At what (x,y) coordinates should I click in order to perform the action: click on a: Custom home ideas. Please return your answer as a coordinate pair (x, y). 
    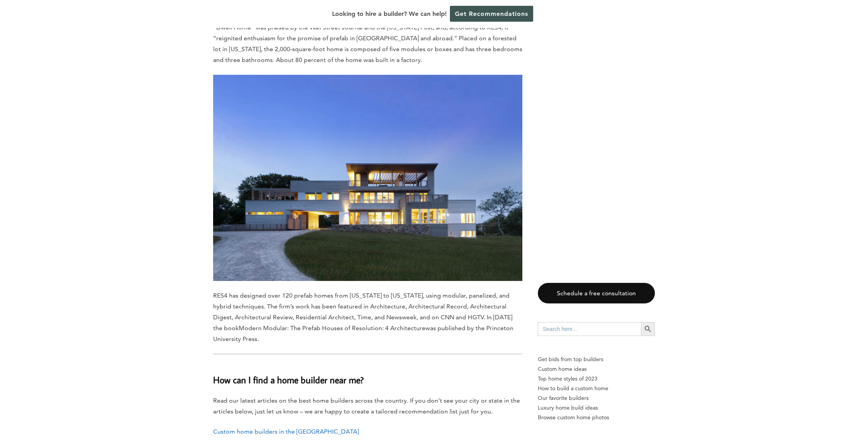
    Looking at the image, I should click on (596, 368).